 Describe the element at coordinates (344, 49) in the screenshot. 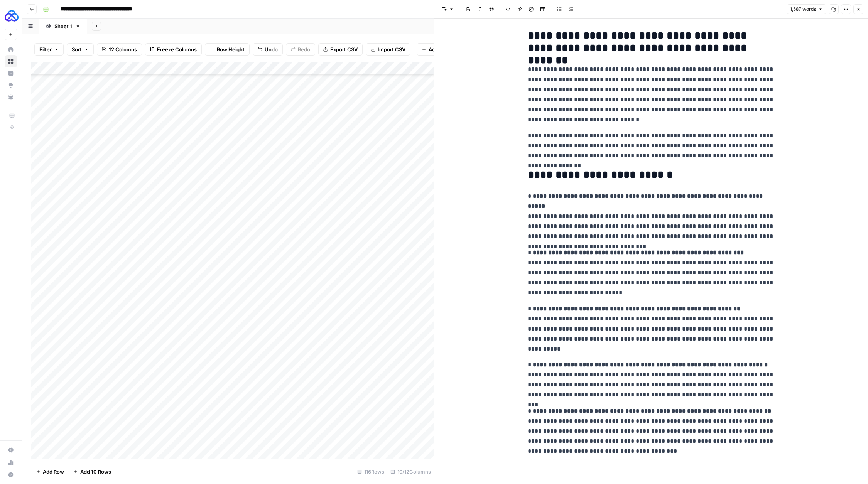

I see `span: Export CSV` at that location.